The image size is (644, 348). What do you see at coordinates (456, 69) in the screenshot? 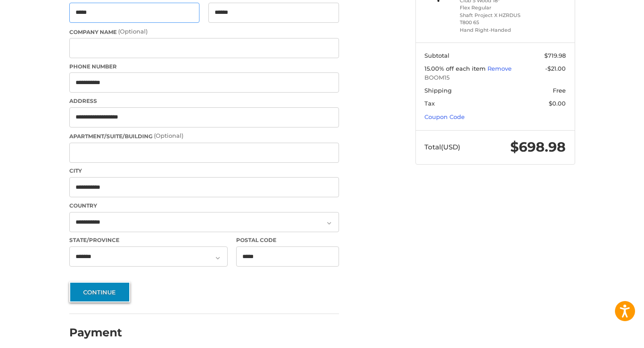
I see `span: 15.00% off each item` at bounding box center [456, 69].